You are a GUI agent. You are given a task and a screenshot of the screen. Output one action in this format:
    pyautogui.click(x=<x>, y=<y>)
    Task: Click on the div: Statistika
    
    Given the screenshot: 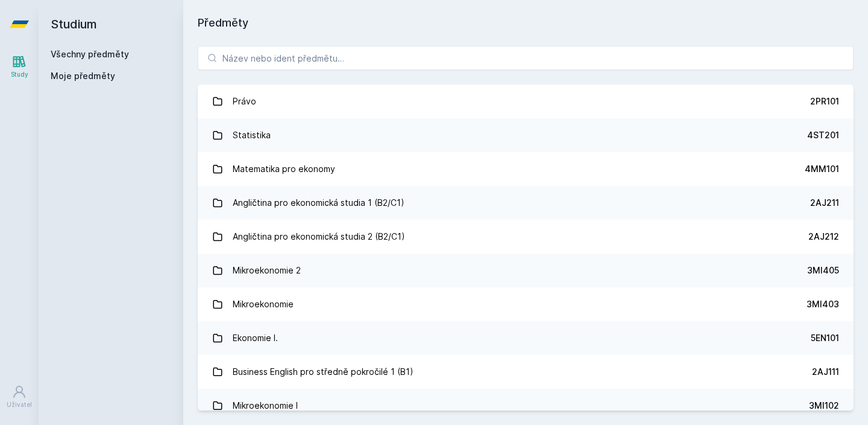 What is the action you would take?
    pyautogui.click(x=251, y=135)
    